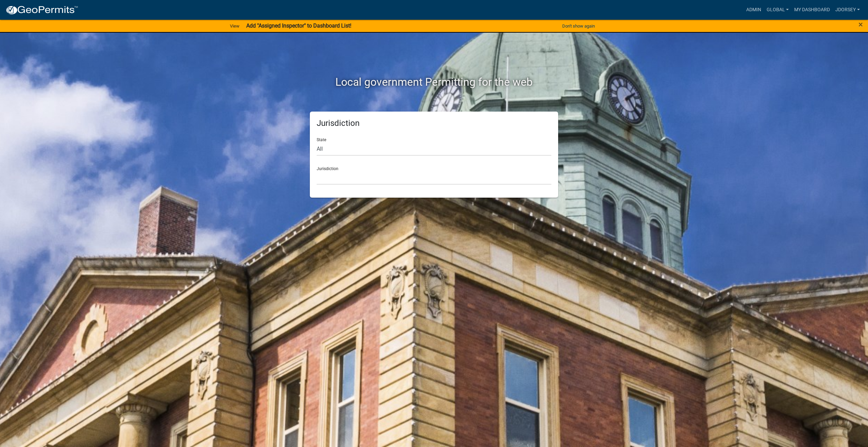 This screenshot has height=447, width=868. What do you see at coordinates (434, 82) in the screenshot?
I see `h2: Local government Permitting for the web` at bounding box center [434, 82].